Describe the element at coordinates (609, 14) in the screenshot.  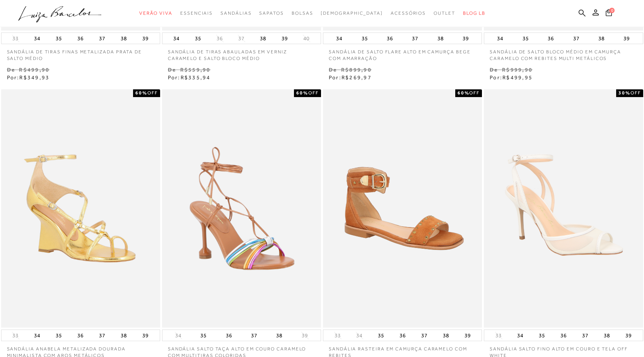
I see `button: 0` at that location.